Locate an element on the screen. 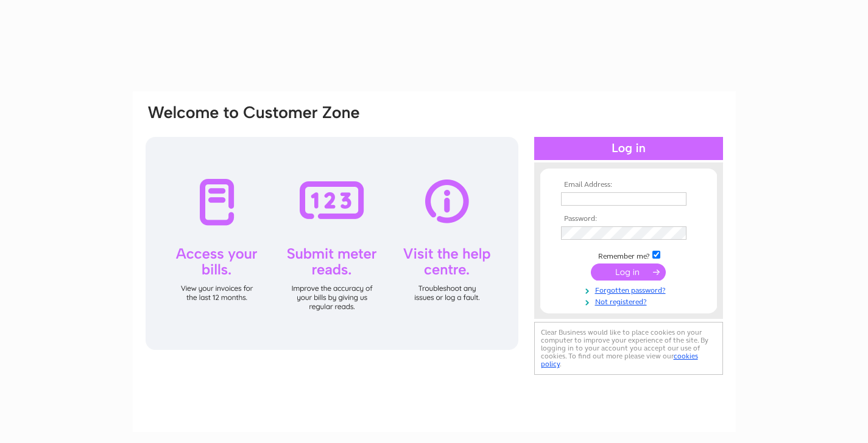  th: Password: is located at coordinates (629, 219).